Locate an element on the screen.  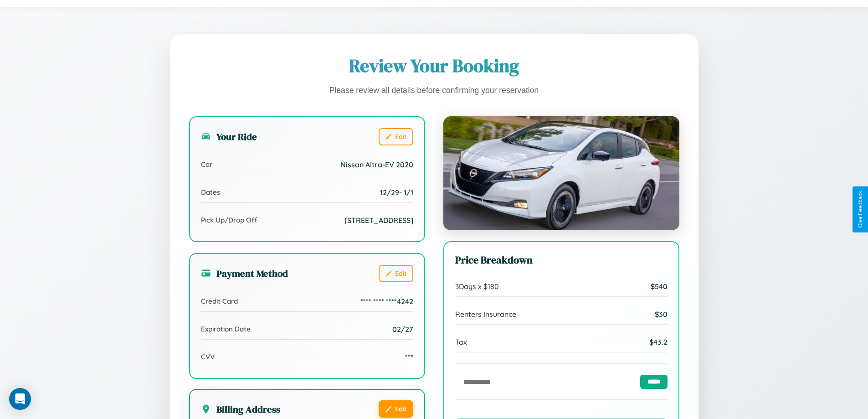
h3: Billing Address is located at coordinates (241, 409).